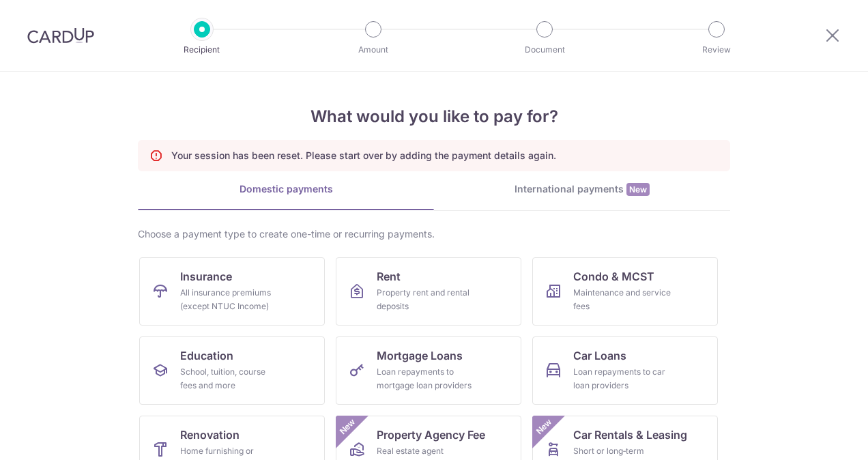  What do you see at coordinates (209, 435) in the screenshot?
I see `span: Renovation` at bounding box center [209, 435].